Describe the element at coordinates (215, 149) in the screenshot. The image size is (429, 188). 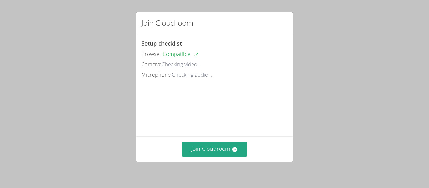
I see `button: Join Cloudroom` at that location.